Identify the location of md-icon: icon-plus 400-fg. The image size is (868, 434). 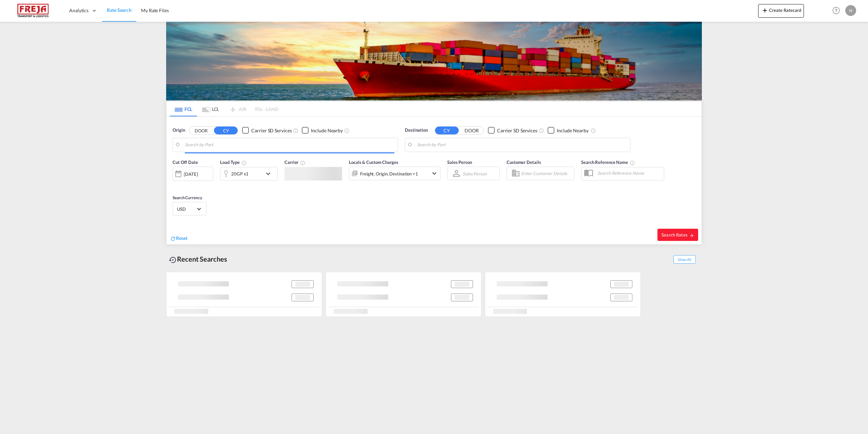
(765, 10).